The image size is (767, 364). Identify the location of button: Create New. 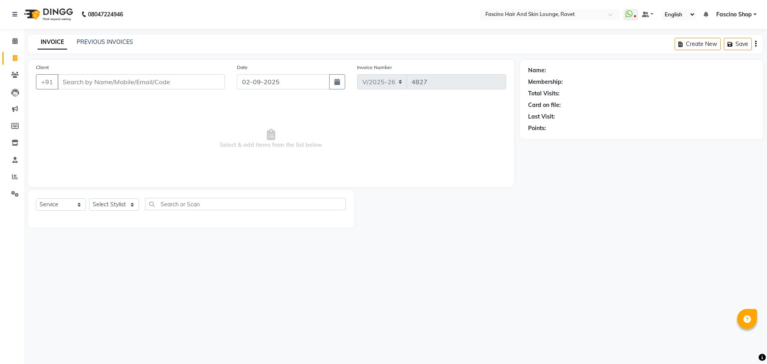
(697, 44).